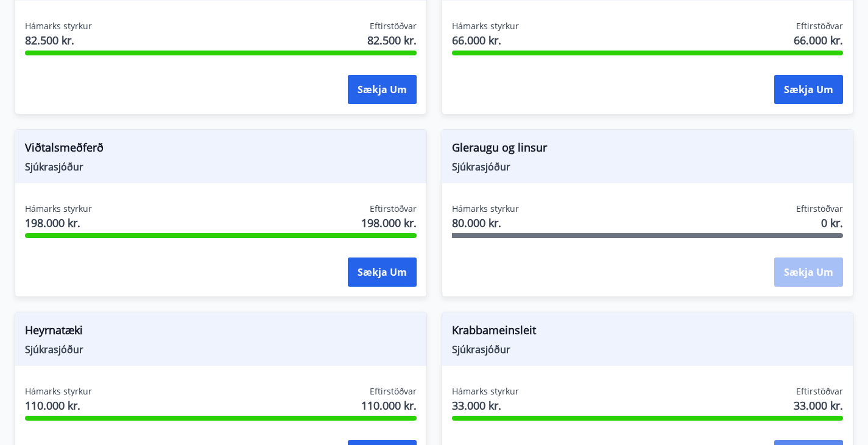 The width and height of the screenshot is (868, 445). What do you see at coordinates (832, 222) in the screenshot?
I see `span: 0 kr.` at bounding box center [832, 222].